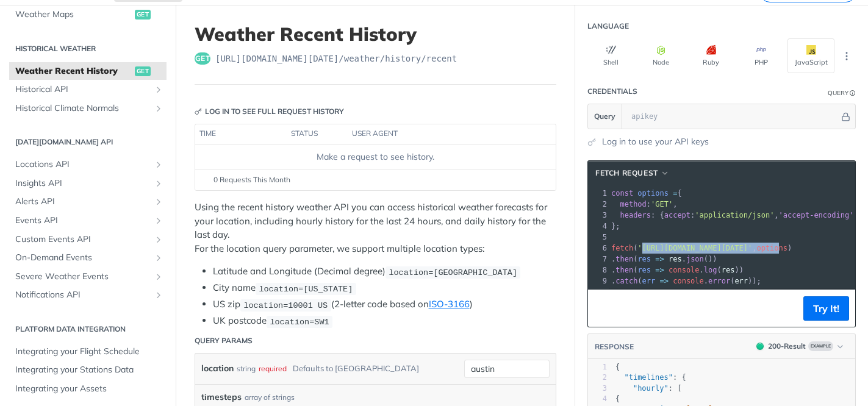 Image resolution: width=868 pixels, height=406 pixels. Describe the element at coordinates (597, 399) in the screenshot. I see `div: 4` at that location.